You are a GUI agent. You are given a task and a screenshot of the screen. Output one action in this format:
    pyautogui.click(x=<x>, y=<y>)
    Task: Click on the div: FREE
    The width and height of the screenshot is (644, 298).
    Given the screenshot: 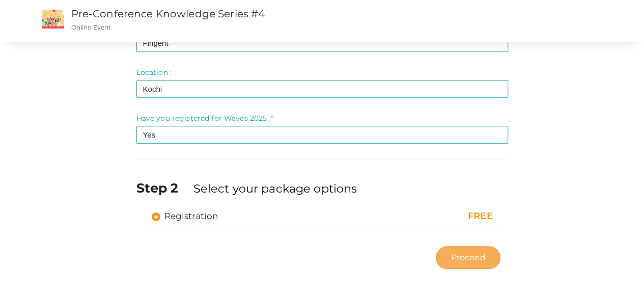 What is the action you would take?
    pyautogui.click(x=442, y=216)
    